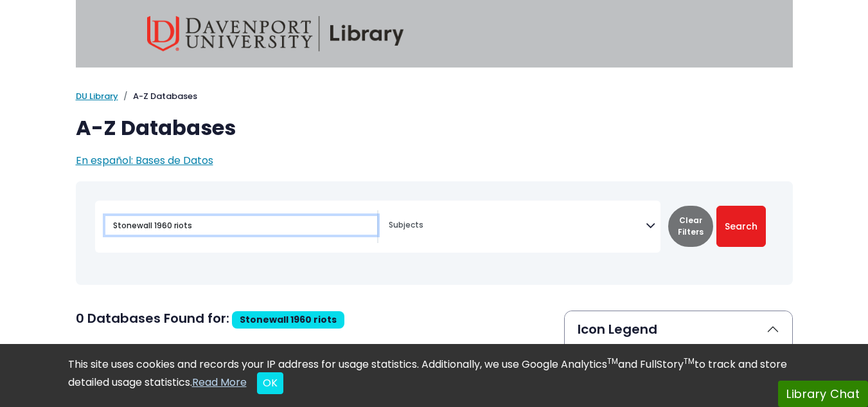  I want to click on a: En español: Bases de Datos, so click(145, 160).